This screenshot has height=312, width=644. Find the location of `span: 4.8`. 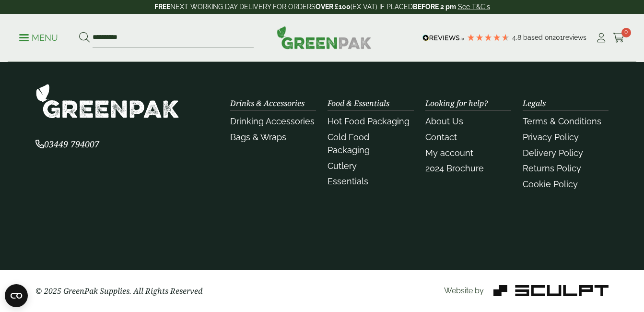

span: 4.8 is located at coordinates (518, 38).